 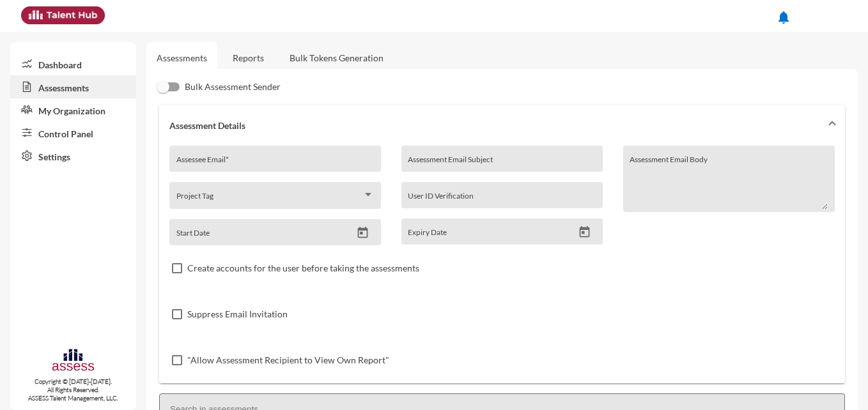 What do you see at coordinates (73, 156) in the screenshot?
I see `a: Settings` at bounding box center [73, 156].